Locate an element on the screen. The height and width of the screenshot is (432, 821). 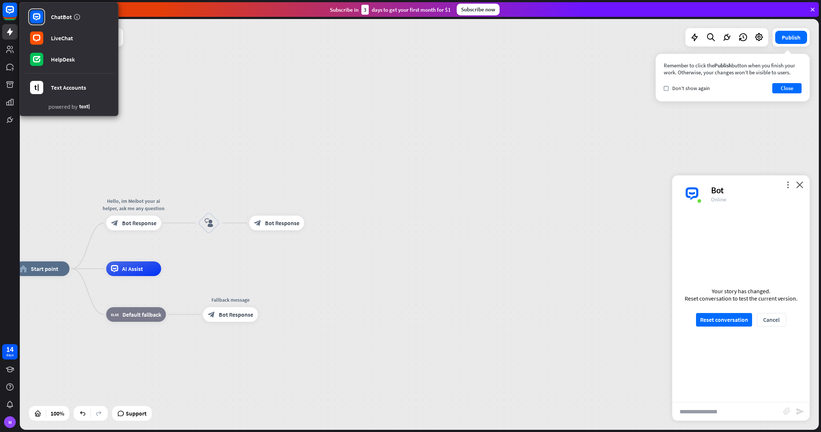
span: AI Assist is located at coordinates (132, 269).